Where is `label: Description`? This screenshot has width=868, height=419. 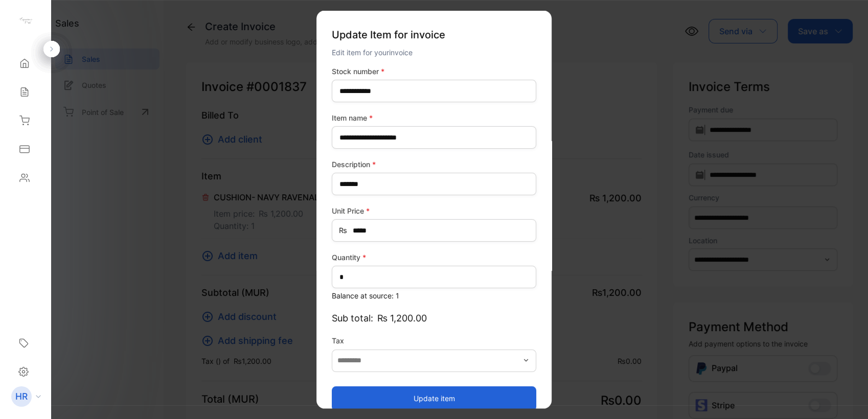
label: Description is located at coordinates (434, 164).